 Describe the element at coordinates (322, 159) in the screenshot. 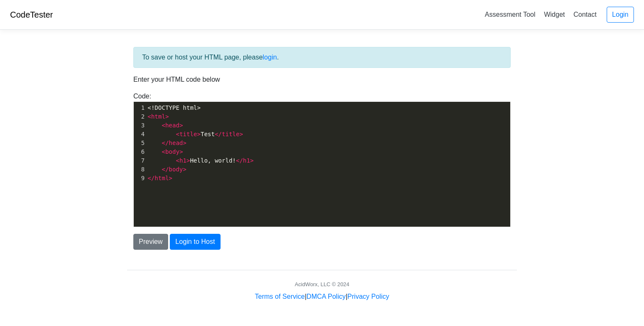

I see `div: Code:` at that location.